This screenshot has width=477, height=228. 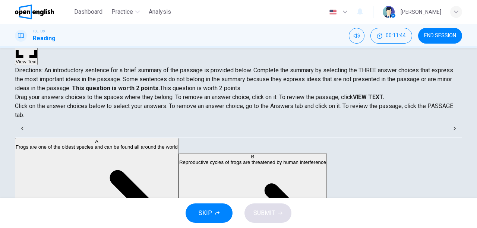 I want to click on span: This question is worth 2 points., so click(x=200, y=88).